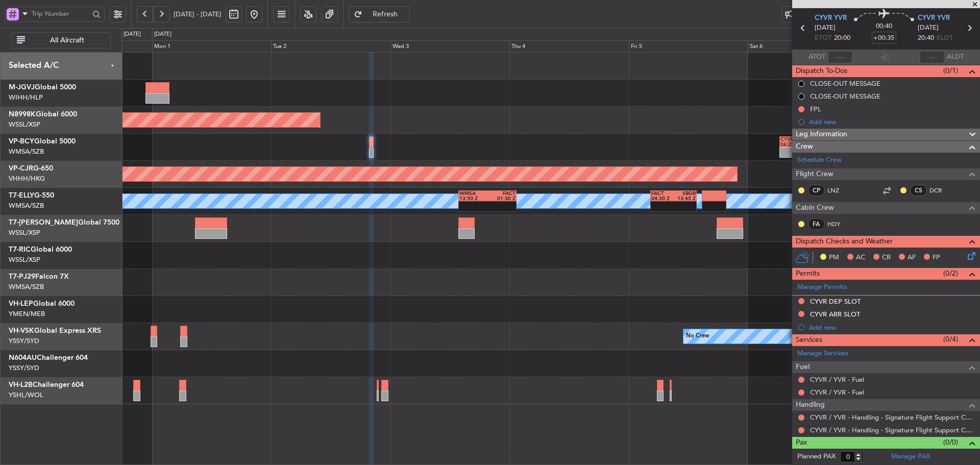 This screenshot has height=465, width=980. What do you see at coordinates (379, 14) in the screenshot?
I see `button: Refresh` at bounding box center [379, 14].